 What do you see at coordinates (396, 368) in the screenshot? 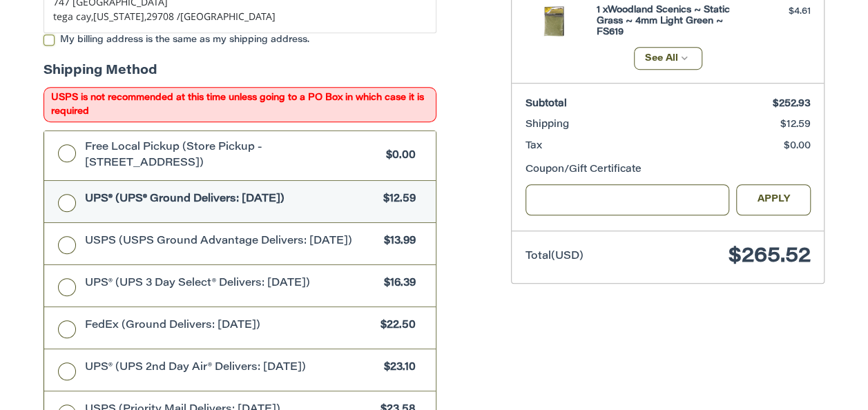
I see `span: $23.10` at bounding box center [396, 368].